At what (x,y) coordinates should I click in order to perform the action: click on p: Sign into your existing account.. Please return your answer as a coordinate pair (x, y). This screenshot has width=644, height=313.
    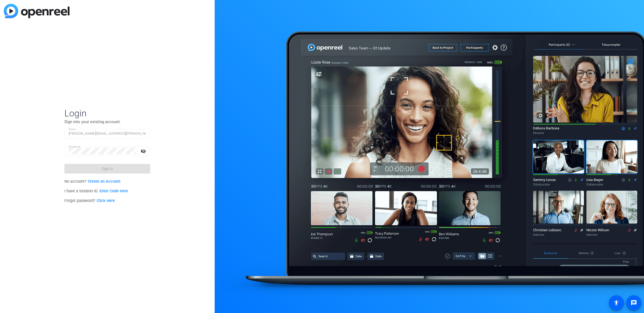
    Looking at the image, I should click on (107, 122).